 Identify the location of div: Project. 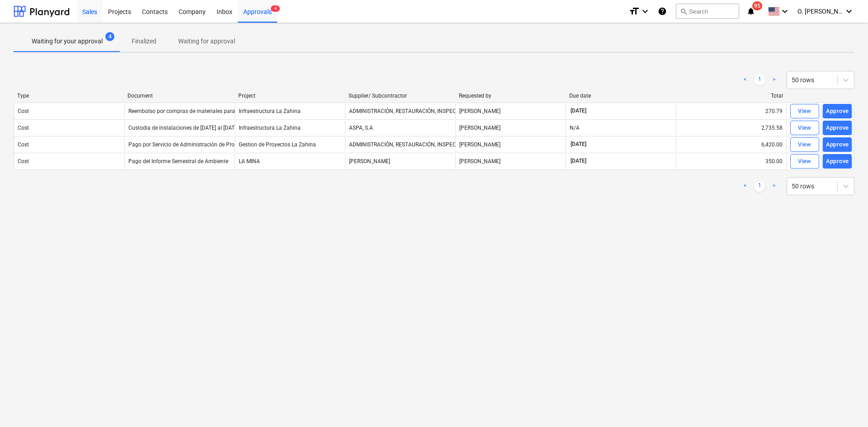
(290, 96).